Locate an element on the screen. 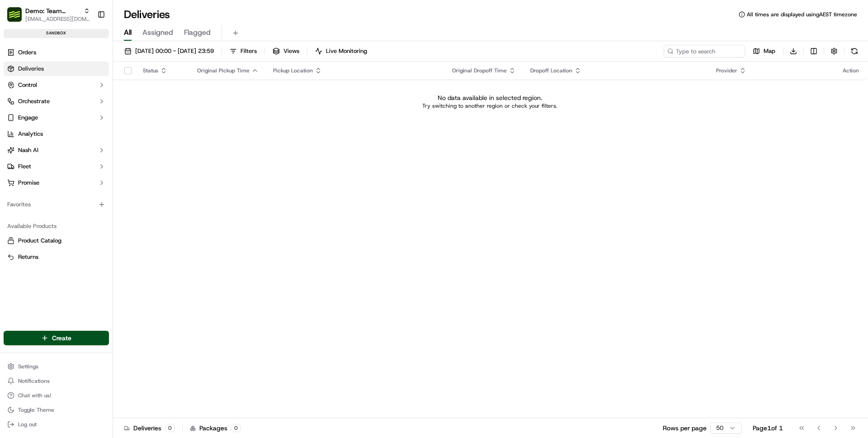  span: Settings is located at coordinates (28, 367).